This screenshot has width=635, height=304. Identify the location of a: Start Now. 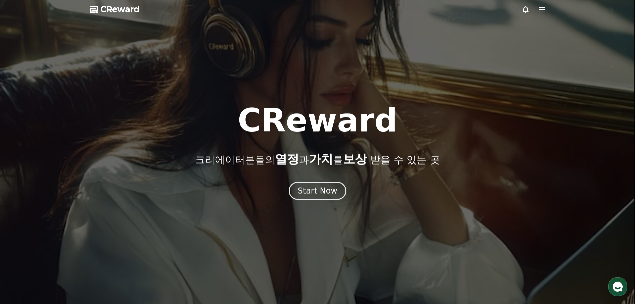
(318, 191).